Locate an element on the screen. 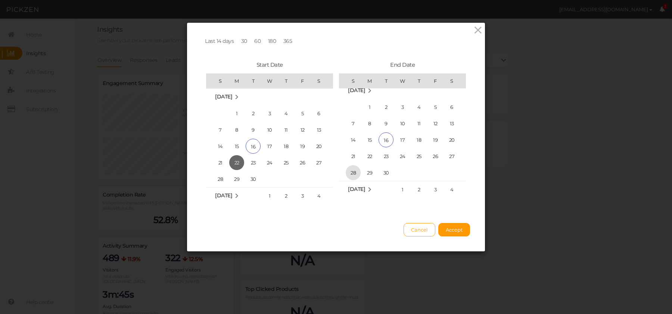 The height and width of the screenshot is (314, 672). tr: Week 4 is located at coordinates (402, 156).